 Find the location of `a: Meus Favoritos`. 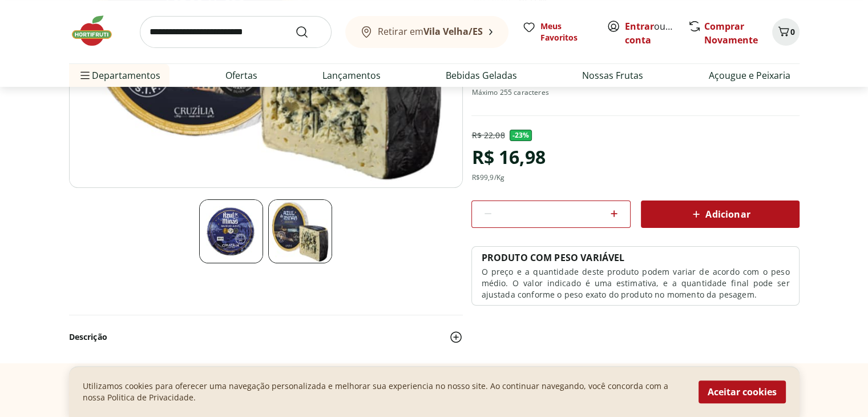

a: Meus Favoritos is located at coordinates (558, 32).